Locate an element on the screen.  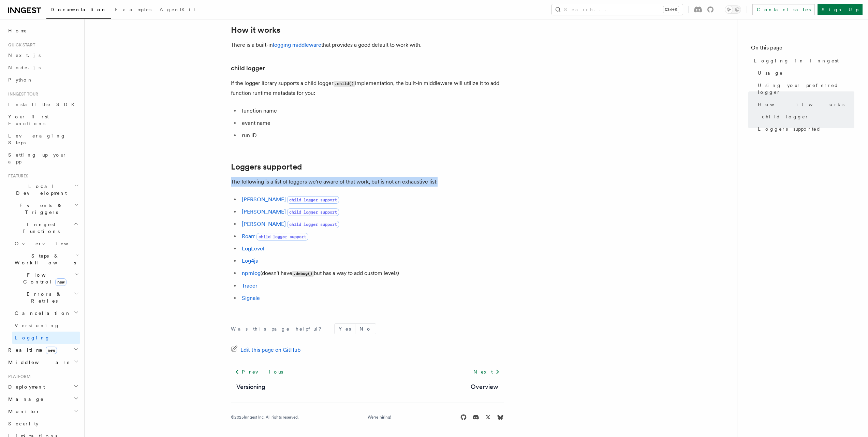
a: Using your preferred logger is located at coordinates (805, 89).